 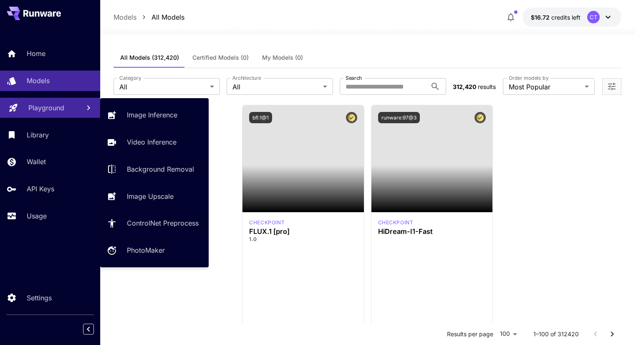 I want to click on span: 312,420, so click(x=465, y=86).